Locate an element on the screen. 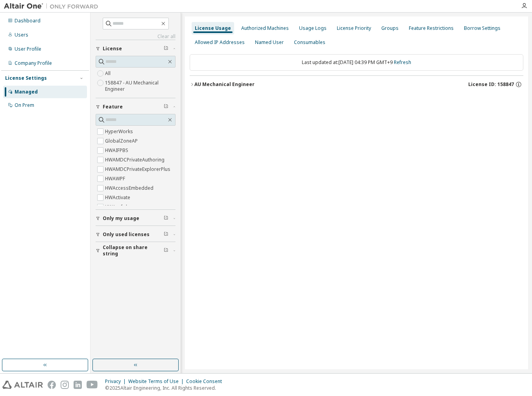 Image resolution: width=532 pixels, height=396 pixels. div: Consumables is located at coordinates (309, 42).